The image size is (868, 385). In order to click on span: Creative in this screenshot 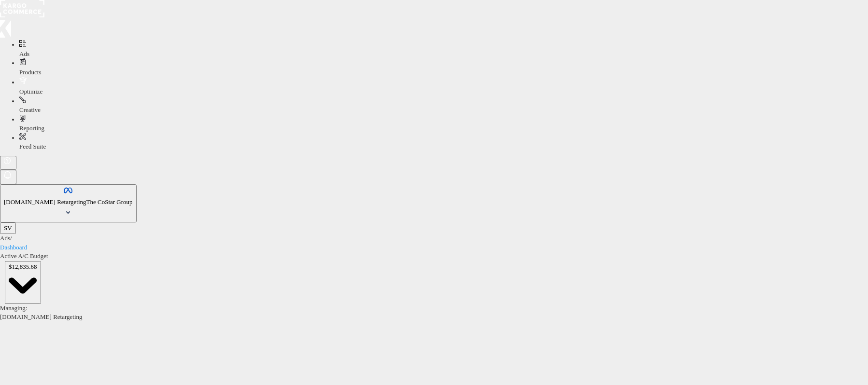, I will do `click(30, 109)`.